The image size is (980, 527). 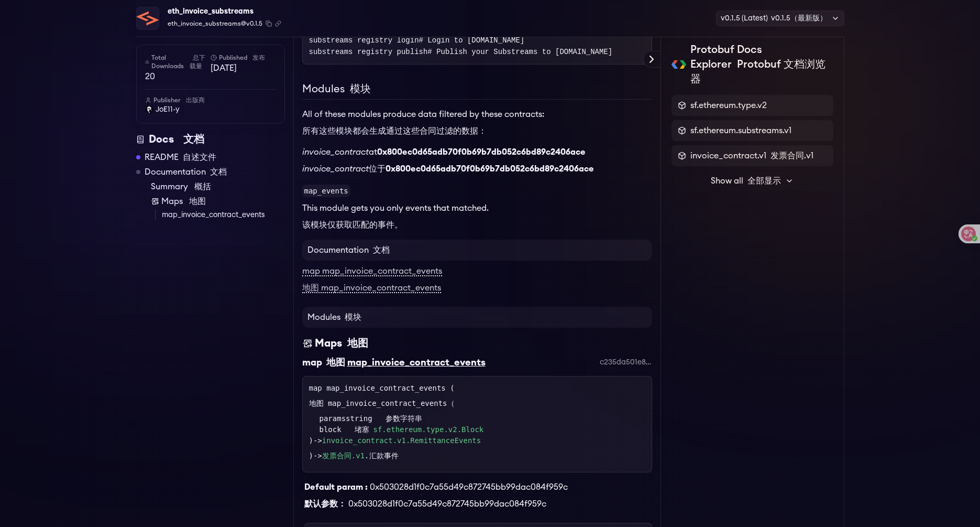 I want to click on button: Copy .spkg link to clipboard, so click(x=278, y=24).